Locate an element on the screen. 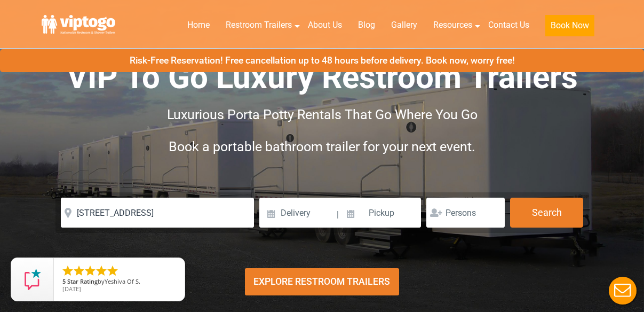  a: Book Now is located at coordinates (570, 28).